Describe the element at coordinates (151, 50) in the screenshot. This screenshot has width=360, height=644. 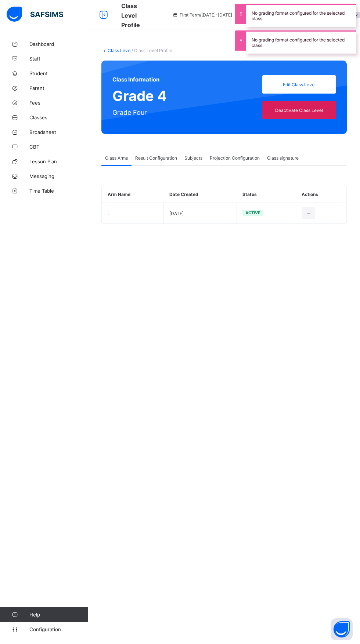
I see `span: / Class Level Profile` at that location.